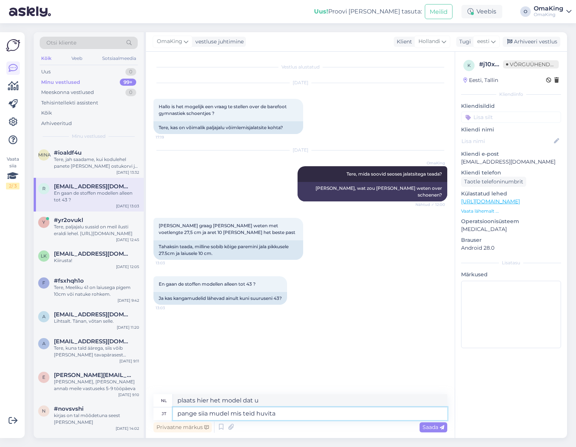 The image size is (576, 447). What do you see at coordinates (511, 117) in the screenshot?
I see `input: Lisa silt` at bounding box center [511, 117].